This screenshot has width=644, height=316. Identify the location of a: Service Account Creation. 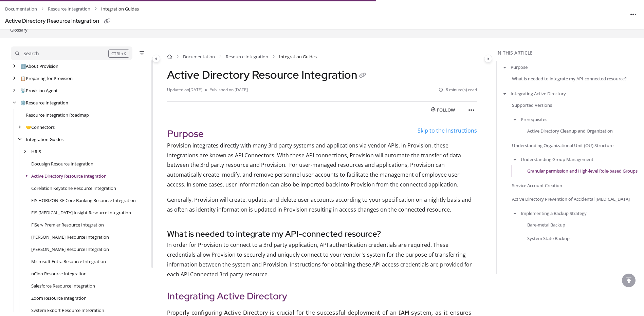
(537, 185).